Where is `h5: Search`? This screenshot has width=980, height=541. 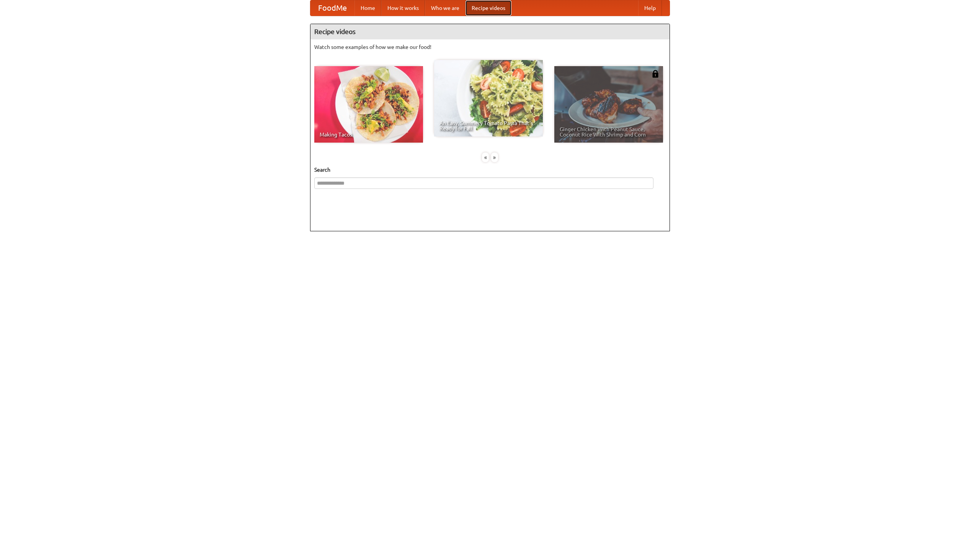 h5: Search is located at coordinates (490, 170).